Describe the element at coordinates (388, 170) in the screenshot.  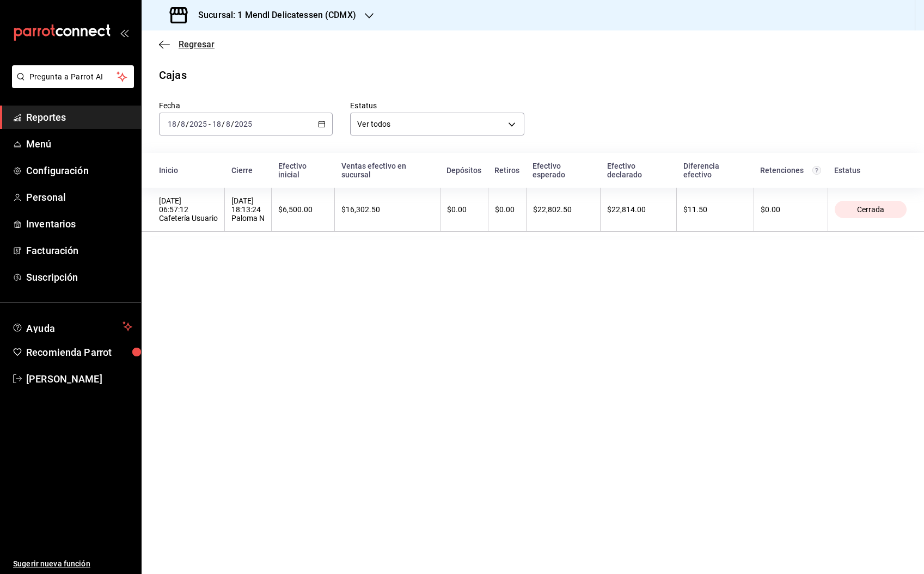
I see `div: Ventas efectivo en sucursal` at that location.